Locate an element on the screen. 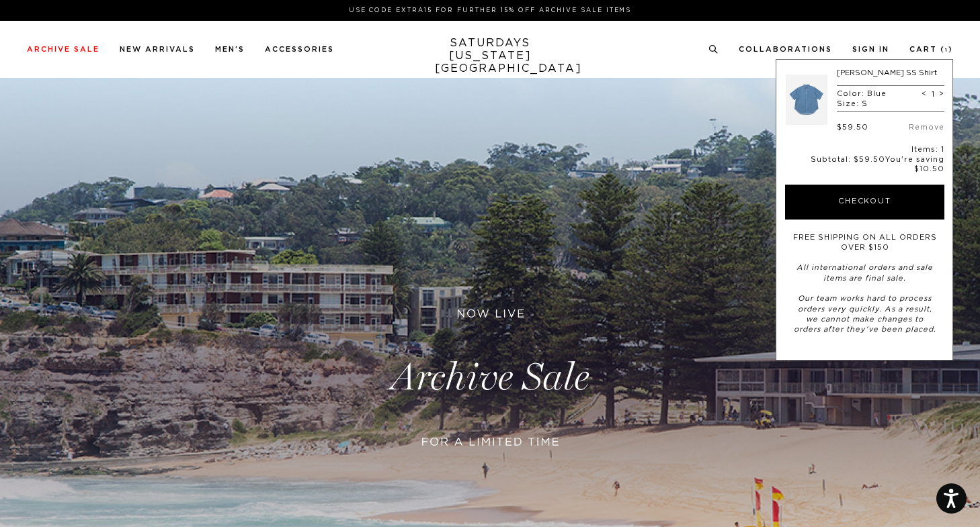 The image size is (980, 527). small: 1 is located at coordinates (946, 50).